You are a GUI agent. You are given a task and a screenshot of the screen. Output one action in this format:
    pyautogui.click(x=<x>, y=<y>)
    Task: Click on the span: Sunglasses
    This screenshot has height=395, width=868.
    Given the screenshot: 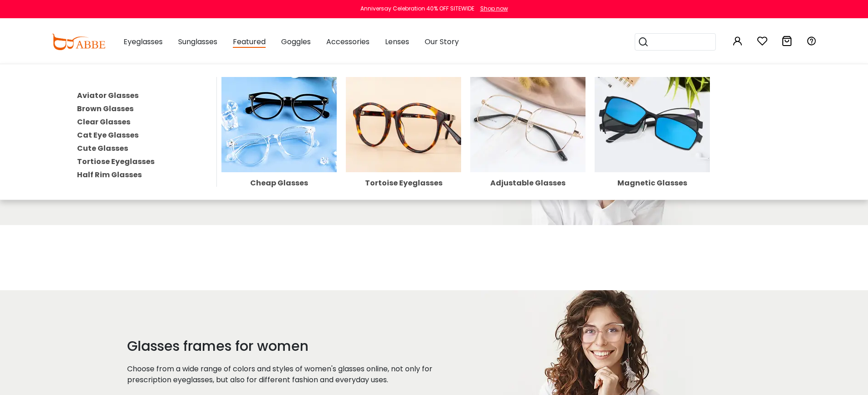 What is the action you would take?
    pyautogui.click(x=197, y=41)
    